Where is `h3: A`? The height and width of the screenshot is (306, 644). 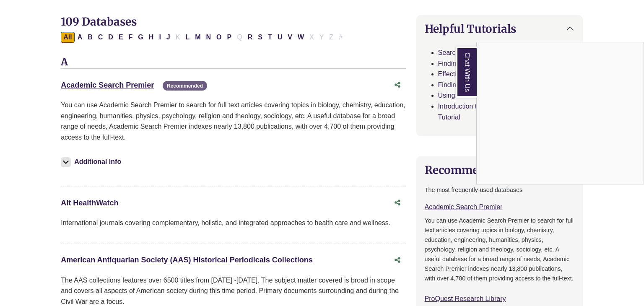
h3: A is located at coordinates (233, 63).